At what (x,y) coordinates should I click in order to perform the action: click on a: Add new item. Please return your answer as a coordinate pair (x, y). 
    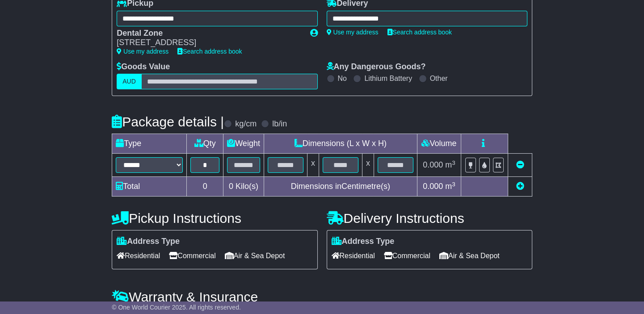
    Looking at the image, I should click on (520, 186).